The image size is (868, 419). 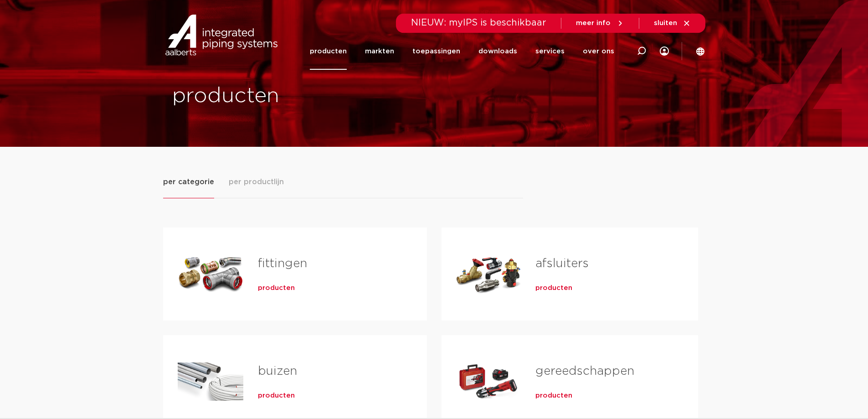 What do you see at coordinates (436, 51) in the screenshot?
I see `a: toepassingen` at bounding box center [436, 51].